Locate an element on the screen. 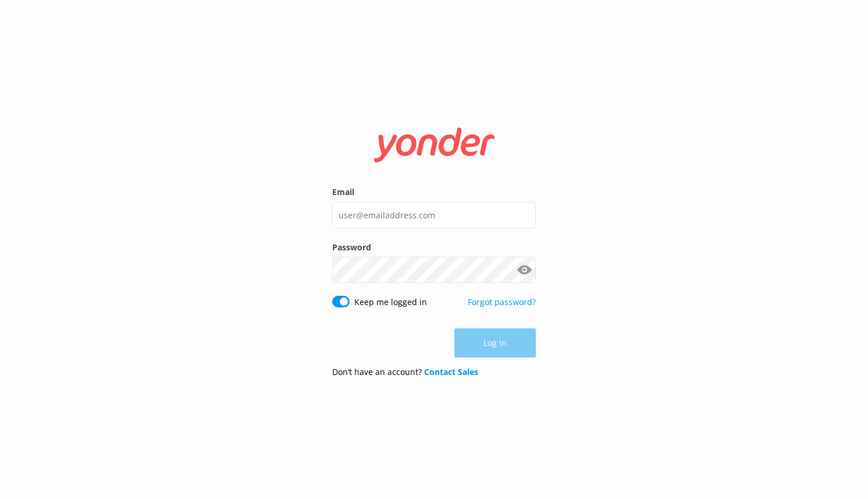 The image size is (868, 499). button: Show password is located at coordinates (524, 270).